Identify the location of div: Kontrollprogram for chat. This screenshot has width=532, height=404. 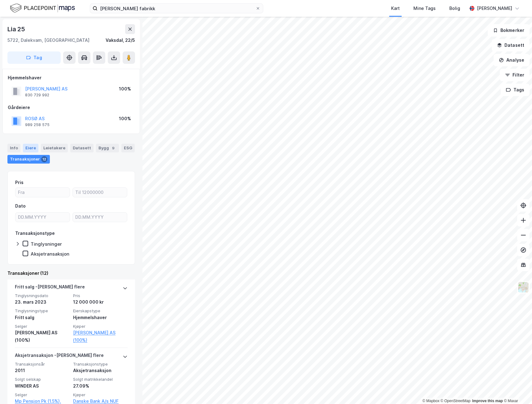
(516, 389).